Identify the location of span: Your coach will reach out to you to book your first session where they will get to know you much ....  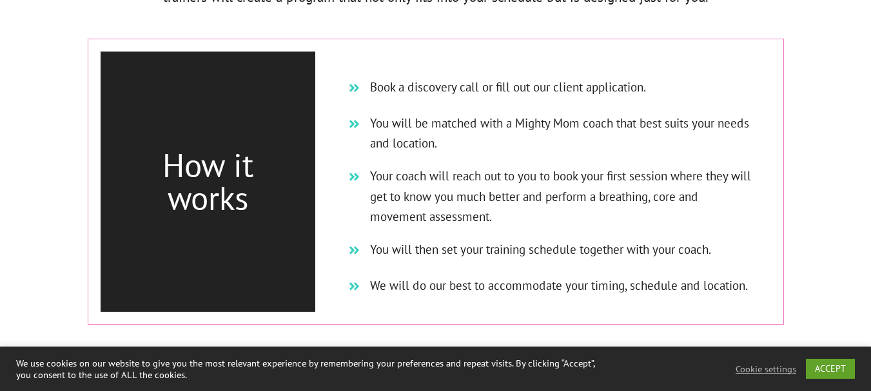
(563, 197).